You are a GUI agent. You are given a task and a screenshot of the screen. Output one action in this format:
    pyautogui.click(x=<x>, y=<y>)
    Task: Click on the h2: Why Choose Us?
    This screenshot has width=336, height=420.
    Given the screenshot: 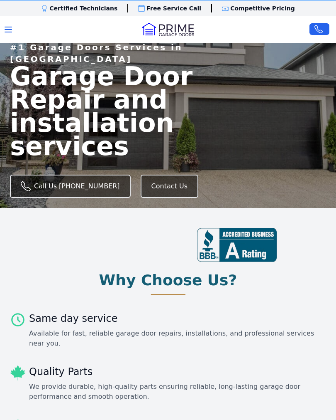 What is the action you would take?
    pyautogui.click(x=168, y=280)
    